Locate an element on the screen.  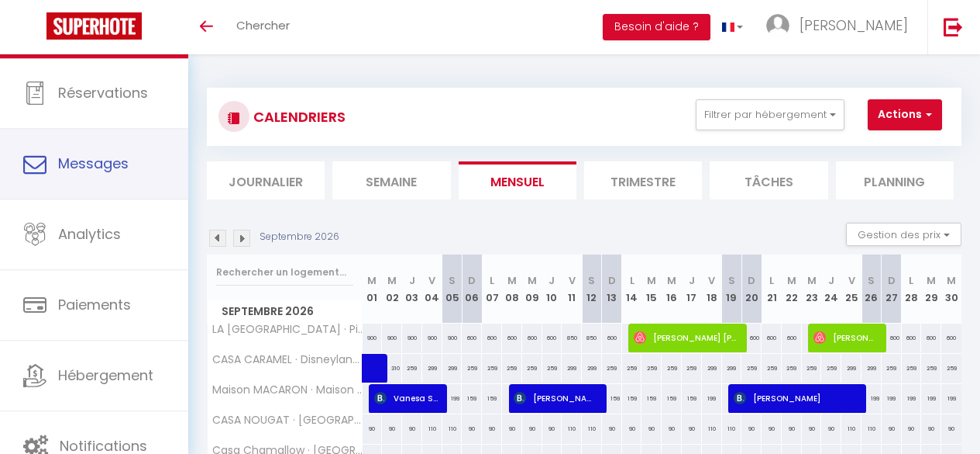
th: 12 is located at coordinates (592, 289).